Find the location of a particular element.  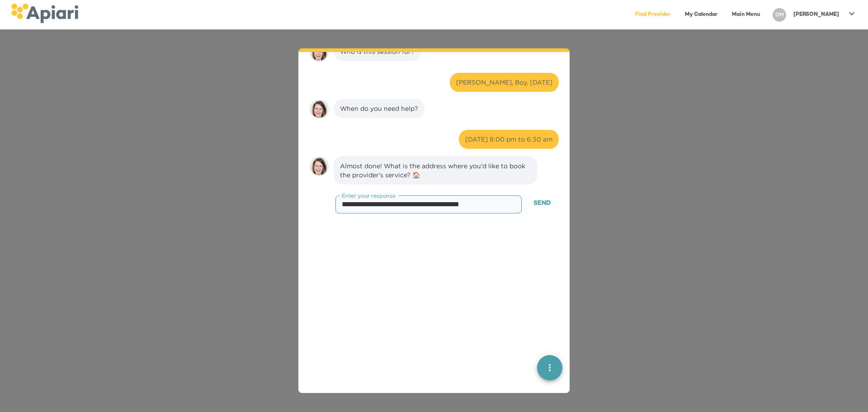

button: quick menu is located at coordinates (550, 368).